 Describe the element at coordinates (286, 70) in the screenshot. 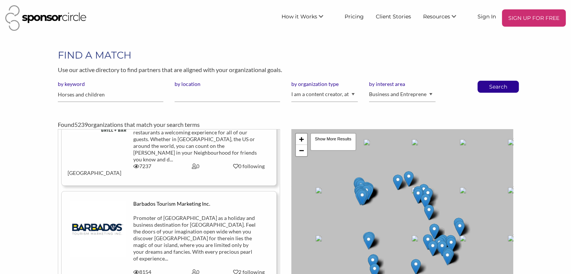

I see `p: Use our active directory to find partners that are aligned with your organizational goals.` at that location.